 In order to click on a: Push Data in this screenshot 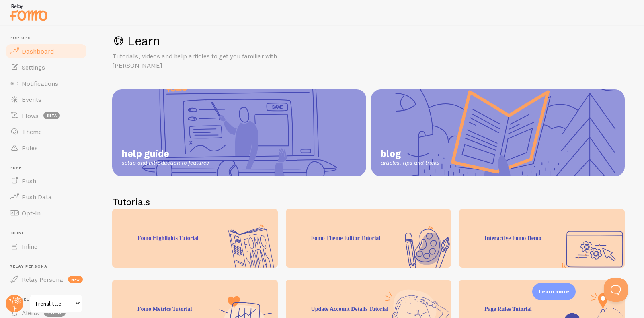, I will do `click(46, 197)`.